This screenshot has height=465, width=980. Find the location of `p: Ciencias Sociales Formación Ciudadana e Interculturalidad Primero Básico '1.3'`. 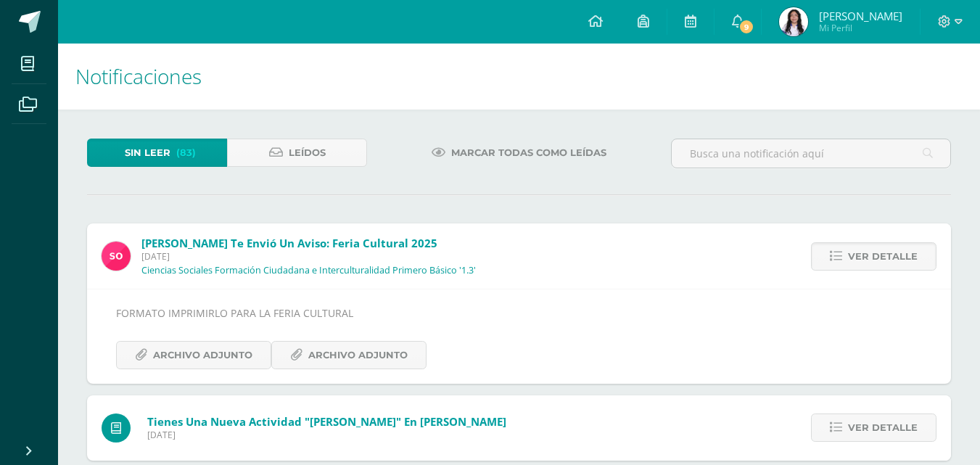

p: Ciencias Sociales Formación Ciudadana e Interculturalidad Primero Básico '1.3' is located at coordinates (309, 271).